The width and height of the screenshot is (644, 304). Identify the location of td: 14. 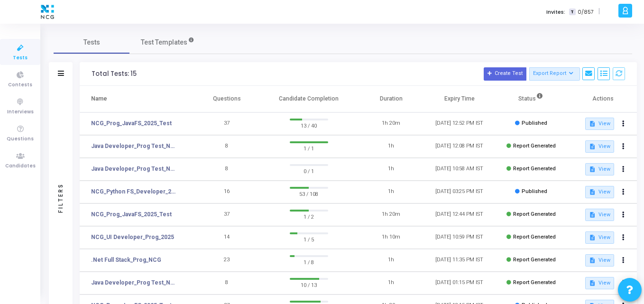
(227, 238).